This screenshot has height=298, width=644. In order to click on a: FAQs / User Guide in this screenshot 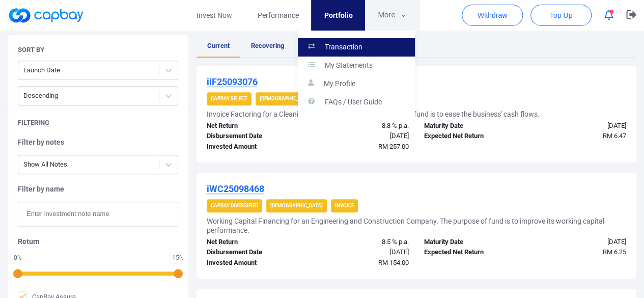, I will do `click(356, 102)`.